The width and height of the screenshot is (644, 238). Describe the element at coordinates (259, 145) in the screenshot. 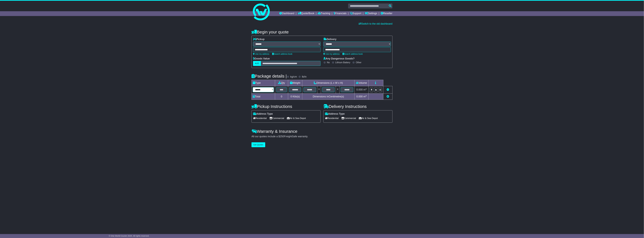

I see `button: Get Quotes` at that location.